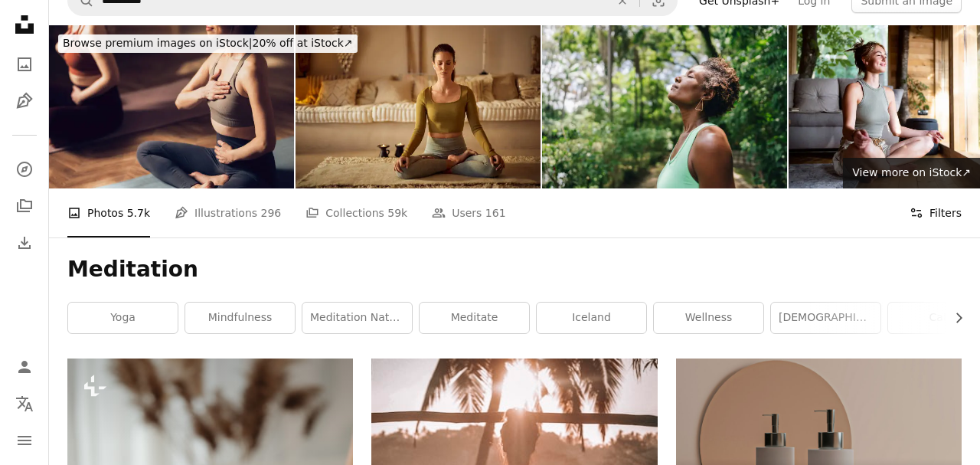 This screenshot has width=980, height=465. What do you see at coordinates (911, 173) in the screenshot?
I see `span: View more on iStock ↗` at bounding box center [911, 173].